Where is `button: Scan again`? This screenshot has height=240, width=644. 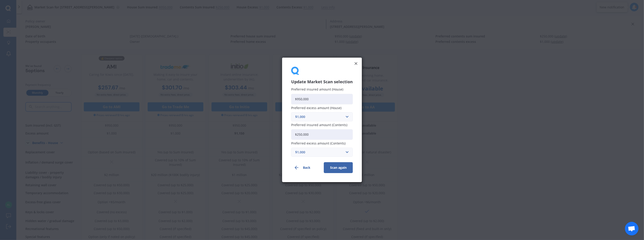
button: Scan again is located at coordinates (338, 168).